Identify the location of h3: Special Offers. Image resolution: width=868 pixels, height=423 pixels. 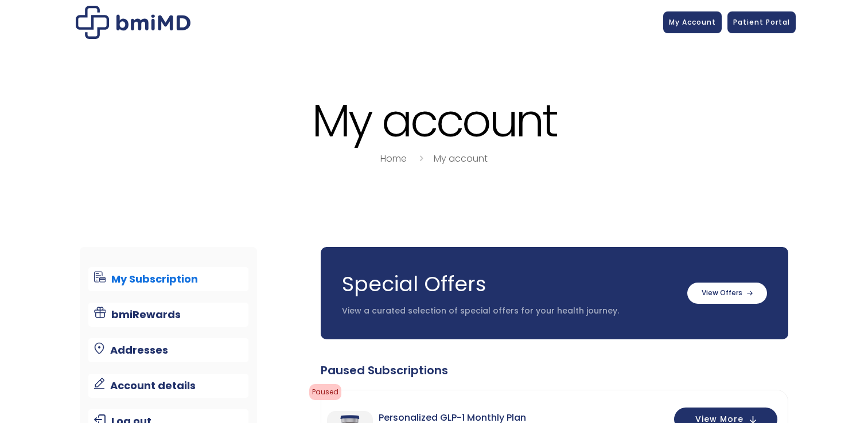
(508, 284).